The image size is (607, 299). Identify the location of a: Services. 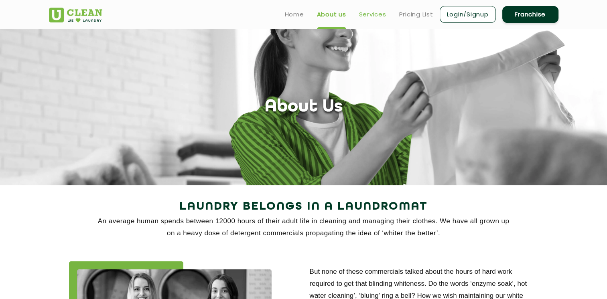
(373, 14).